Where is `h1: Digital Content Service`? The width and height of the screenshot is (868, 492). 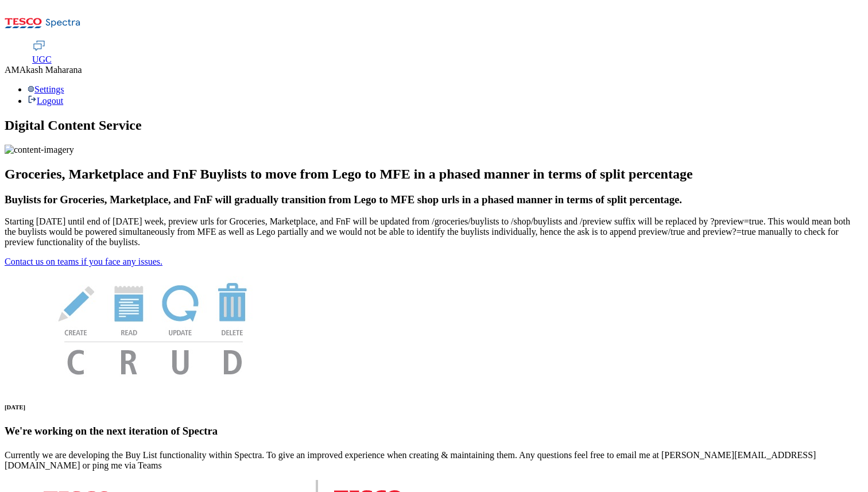
h1: Digital Content Service is located at coordinates (434, 125).